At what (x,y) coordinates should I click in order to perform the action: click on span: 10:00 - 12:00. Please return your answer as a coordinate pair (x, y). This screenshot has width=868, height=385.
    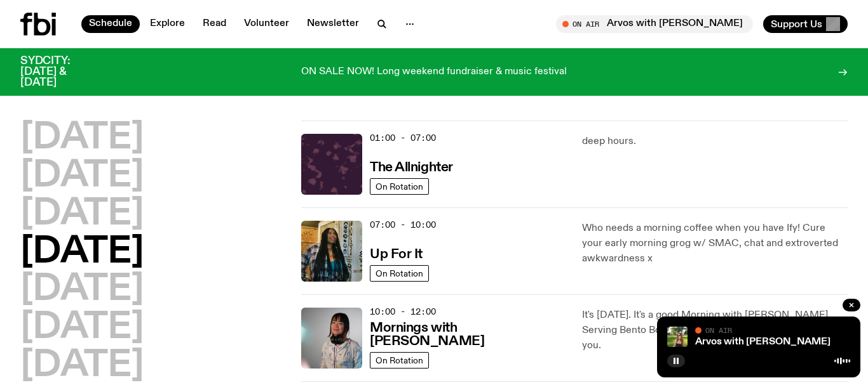
    Looking at the image, I should click on (403, 312).